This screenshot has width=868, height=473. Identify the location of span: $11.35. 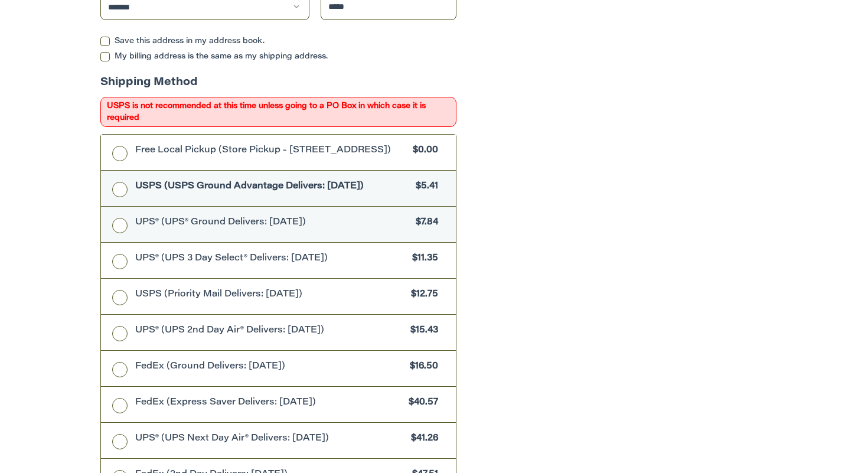
(423, 259).